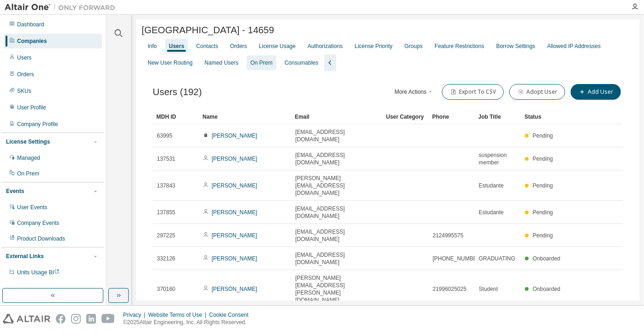 The image size is (644, 332). Describe the element at coordinates (574, 46) in the screenshot. I see `div: Allowed IP Addresses` at that location.